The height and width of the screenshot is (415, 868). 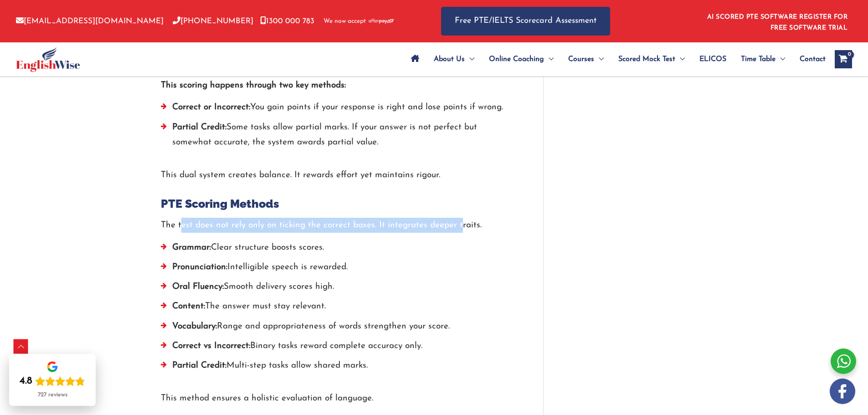 What do you see at coordinates (253, 85) in the screenshot?
I see `strong: This scoring happens through two key methods:` at bounding box center [253, 85].